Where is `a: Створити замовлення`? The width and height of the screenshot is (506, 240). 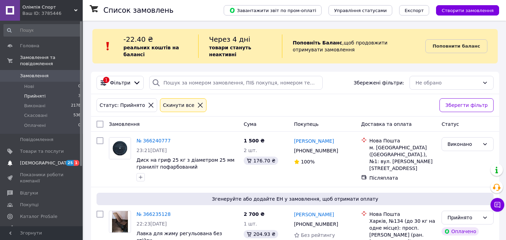
a: Створити замовлення is located at coordinates (464, 10).